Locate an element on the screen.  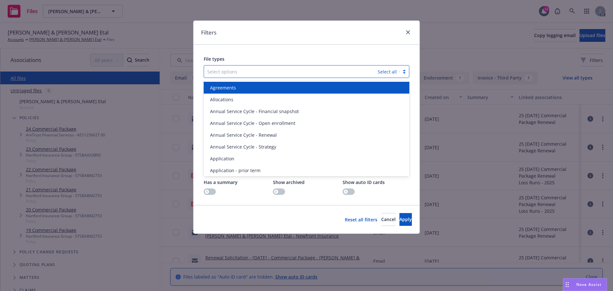
span: Annual Service Cycle - Renewal is located at coordinates (243, 135).